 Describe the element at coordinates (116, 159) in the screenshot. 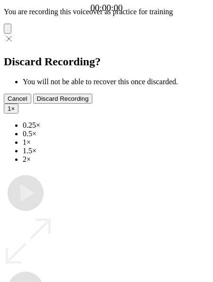

I see `li: 2×` at that location.